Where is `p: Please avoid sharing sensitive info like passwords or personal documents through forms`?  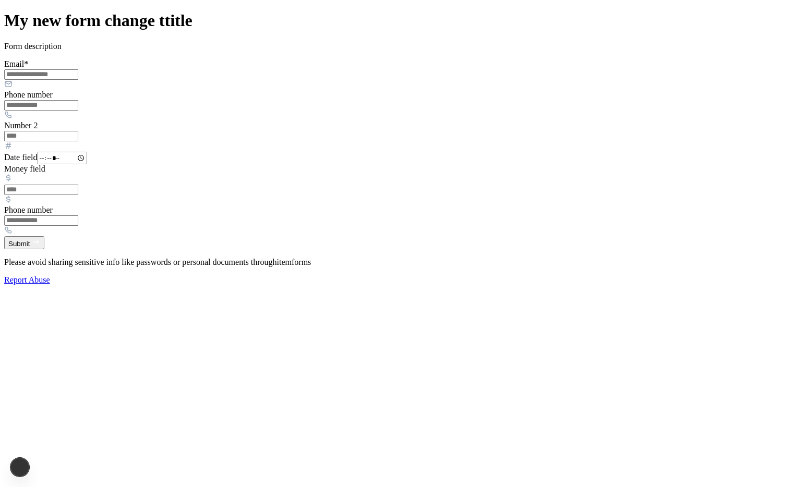 p: Please avoid sharing sensitive info like passwords or personal documents through forms is located at coordinates (402, 262).